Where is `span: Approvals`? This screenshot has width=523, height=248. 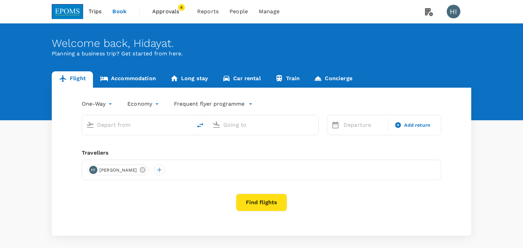
span: Approvals is located at coordinates (169, 12).